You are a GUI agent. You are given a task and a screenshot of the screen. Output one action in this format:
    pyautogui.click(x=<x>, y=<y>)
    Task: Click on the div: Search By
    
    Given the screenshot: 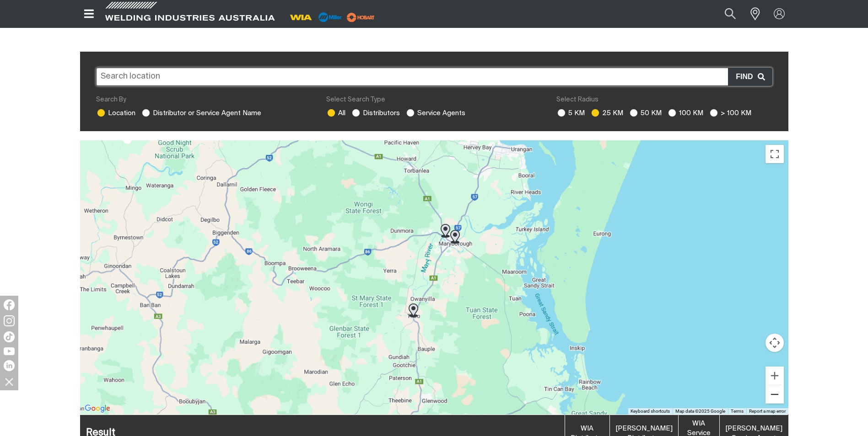 What is the action you would take?
    pyautogui.click(x=203, y=100)
    